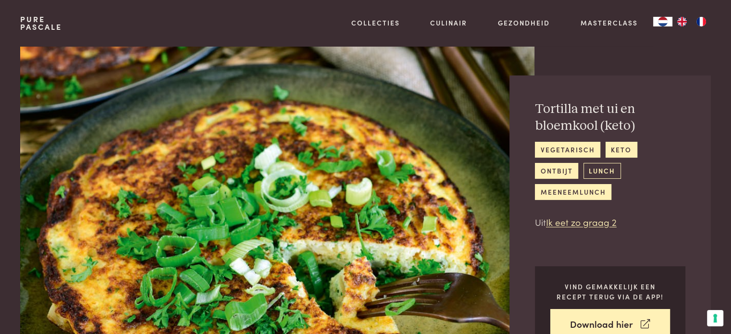 The height and width of the screenshot is (334, 731). Describe the element at coordinates (375, 23) in the screenshot. I see `a: Collecties` at that location.